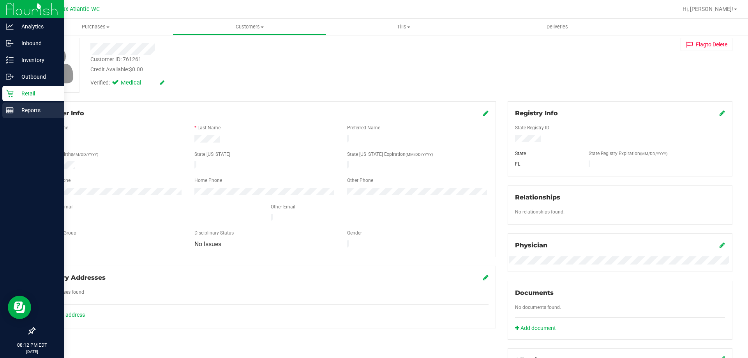  Describe the element at coordinates (249, 27) in the screenshot. I see `a: Customers` at that location.